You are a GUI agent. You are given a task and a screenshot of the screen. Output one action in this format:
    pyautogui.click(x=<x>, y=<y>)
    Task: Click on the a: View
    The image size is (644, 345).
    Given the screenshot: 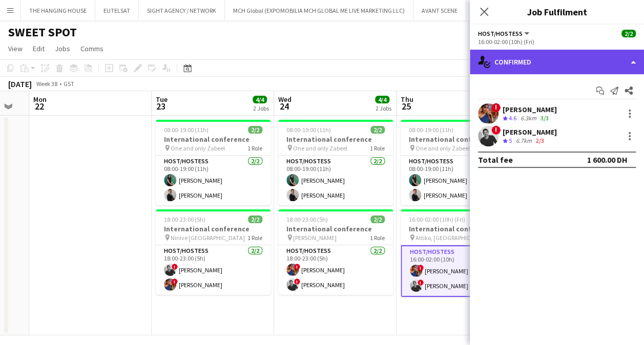 What is the action you would take?
    pyautogui.click(x=16, y=49)
    